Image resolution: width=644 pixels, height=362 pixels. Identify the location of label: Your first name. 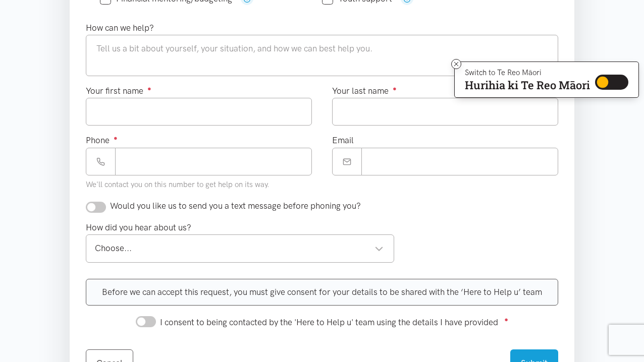
(118, 91).